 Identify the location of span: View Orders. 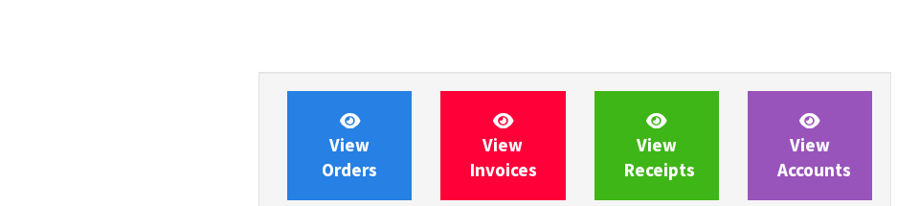
(350, 145).